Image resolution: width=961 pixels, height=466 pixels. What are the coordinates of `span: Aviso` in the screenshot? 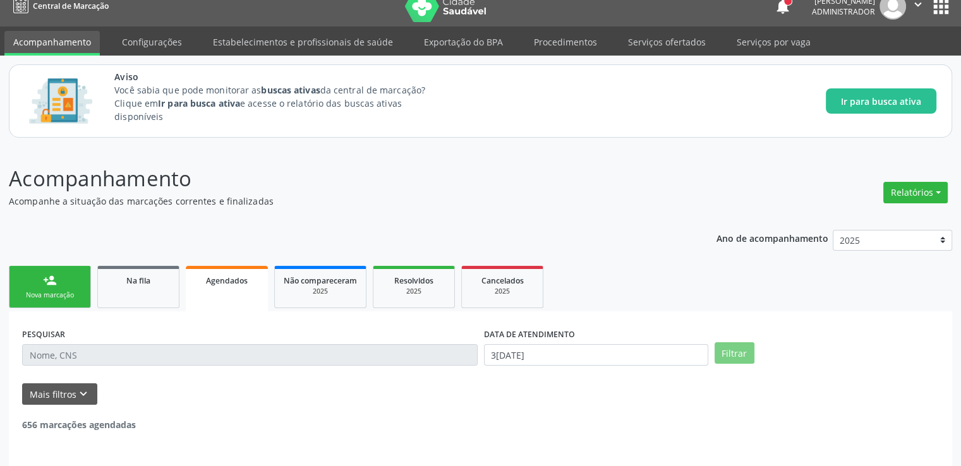 It's located at (281, 76).